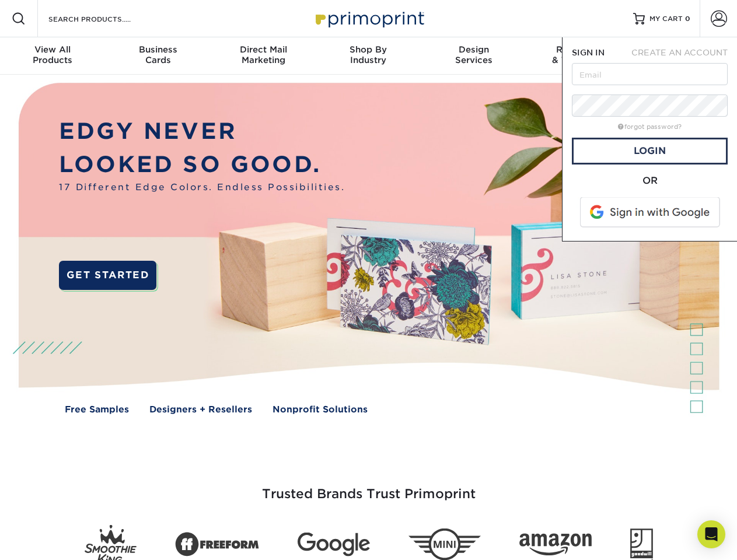 This screenshot has height=560, width=737. What do you see at coordinates (263, 56) in the screenshot?
I see `a: Direct MailMarketing` at bounding box center [263, 56].